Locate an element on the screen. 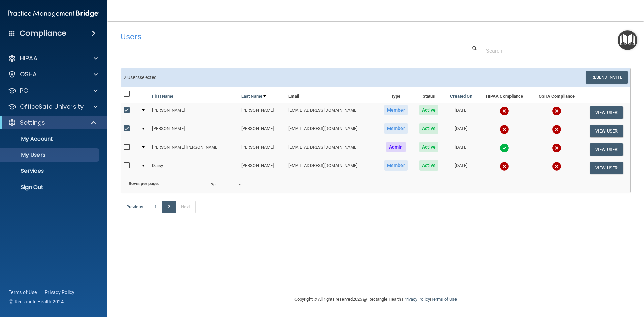 The width and height of the screenshot is (644, 317). button: Open Resource Center is located at coordinates (627, 40).